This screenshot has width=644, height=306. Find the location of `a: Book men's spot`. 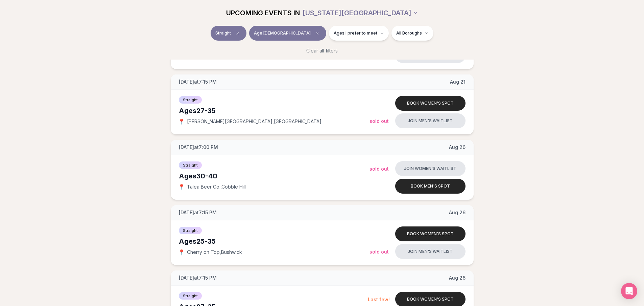

a: Book men's spot is located at coordinates (430, 186).